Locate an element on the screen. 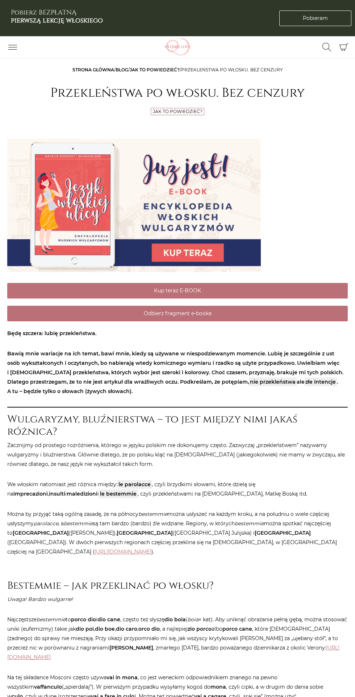 The image size is (355, 697). h2: Bestemmie – jak przeklinać po włosku? is located at coordinates (177, 579).